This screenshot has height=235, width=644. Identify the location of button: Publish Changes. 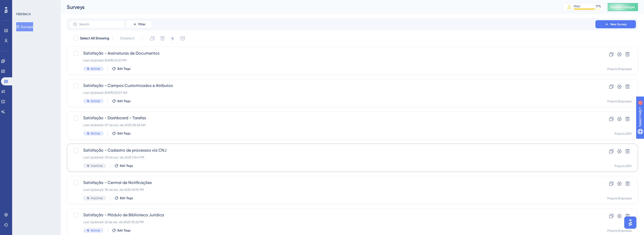
(623, 7).